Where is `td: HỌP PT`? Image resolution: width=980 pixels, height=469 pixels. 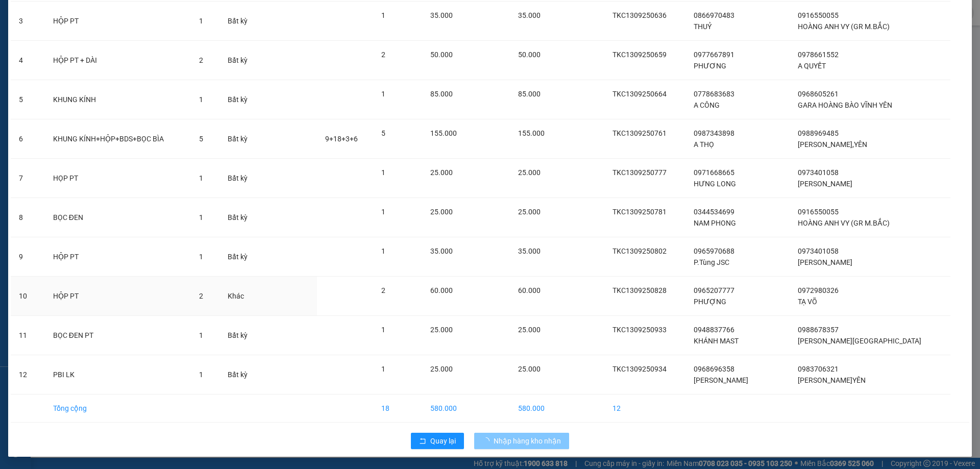 td: HỌP PT is located at coordinates (118, 178).